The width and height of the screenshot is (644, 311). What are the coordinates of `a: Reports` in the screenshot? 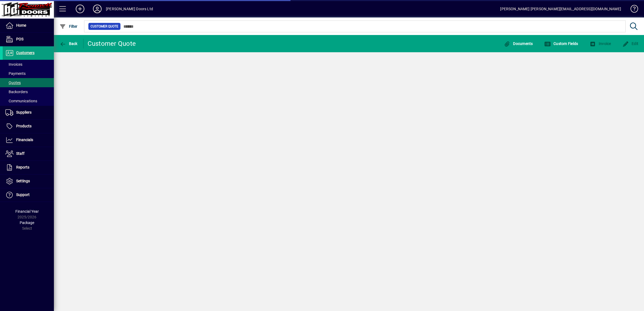 It's located at (28, 168).